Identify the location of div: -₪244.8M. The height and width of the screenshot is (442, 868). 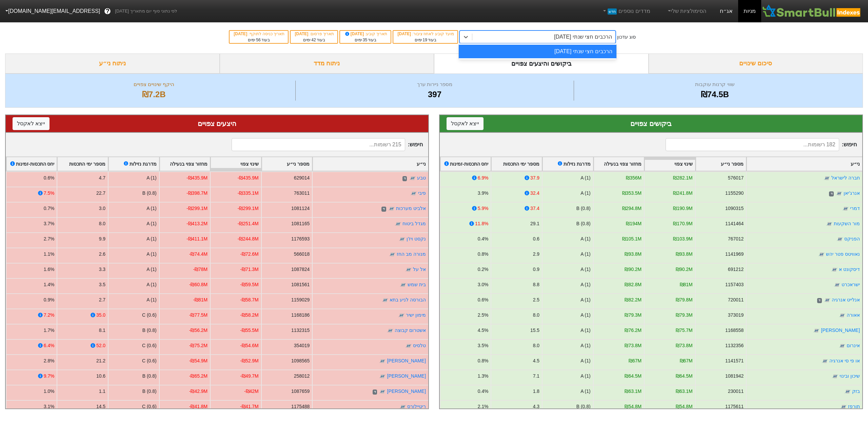
(248, 239).